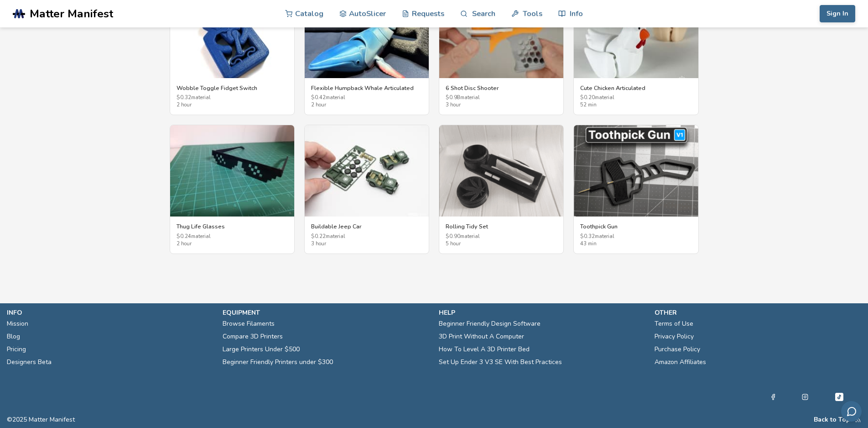  Describe the element at coordinates (674, 336) in the screenshot. I see `a: Privacy Policy` at that location.